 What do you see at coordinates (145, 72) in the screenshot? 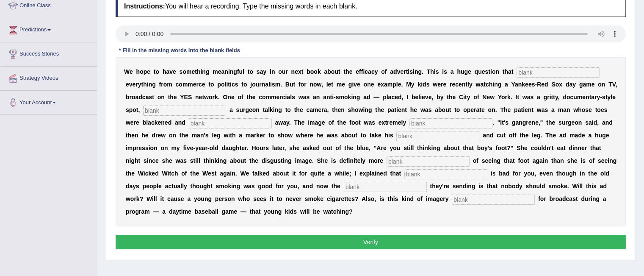
I see `b: p` at bounding box center [145, 72].